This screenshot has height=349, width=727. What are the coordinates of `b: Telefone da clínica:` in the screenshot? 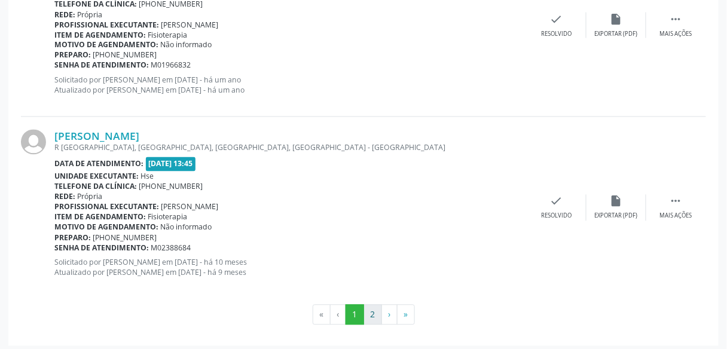 It's located at (96, 187).